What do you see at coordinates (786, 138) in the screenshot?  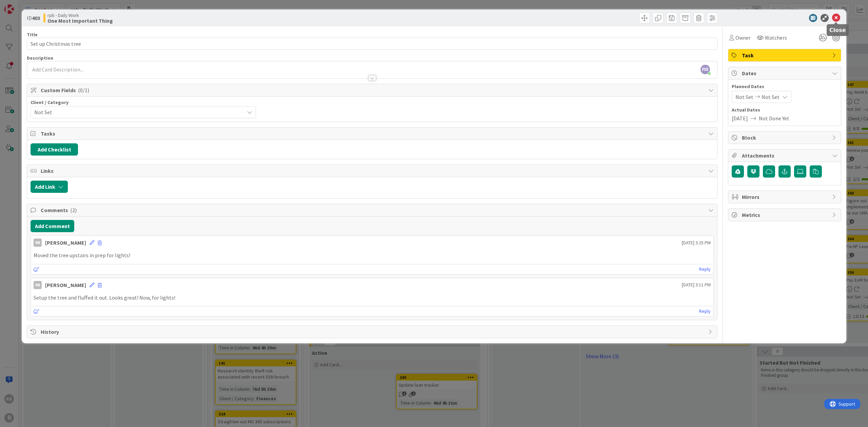 I see `span: Block` at bounding box center [786, 138].